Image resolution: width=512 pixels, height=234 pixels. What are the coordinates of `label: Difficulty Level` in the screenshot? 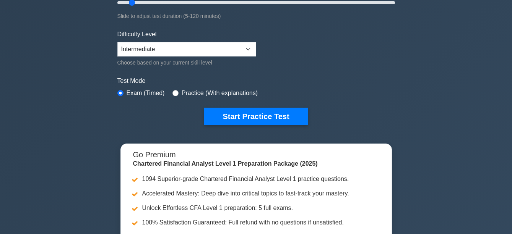 It's located at (137, 34).